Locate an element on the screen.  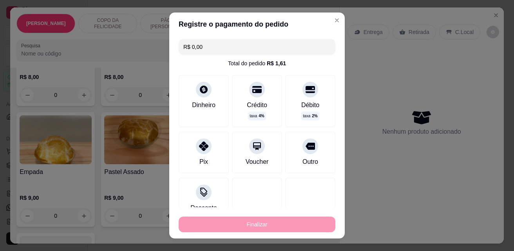
span: 2 % is located at coordinates (314, 116).